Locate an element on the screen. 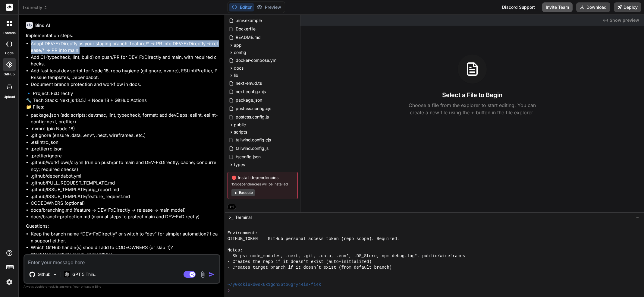 The image size is (644, 297). p: Choose a file from the explorer to start editing. You can create a new file using the + button in... is located at coordinates (472, 109).